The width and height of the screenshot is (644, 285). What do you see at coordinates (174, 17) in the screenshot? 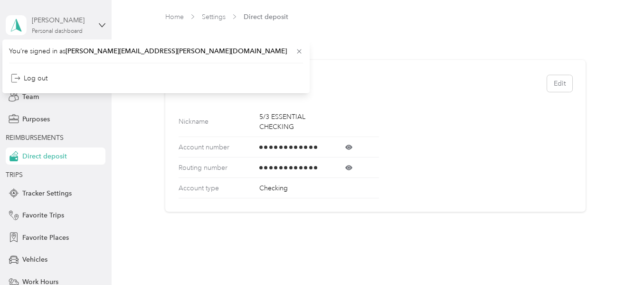
I see `a: Home` at bounding box center [174, 17].